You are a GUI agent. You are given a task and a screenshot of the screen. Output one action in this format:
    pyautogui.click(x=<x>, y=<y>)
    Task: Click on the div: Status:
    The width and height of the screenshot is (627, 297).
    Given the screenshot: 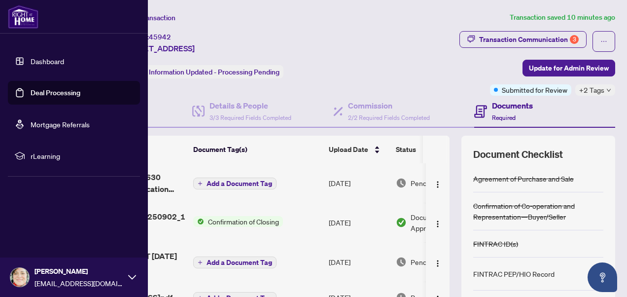 What is the action you would take?
    pyautogui.click(x=203, y=71)
    